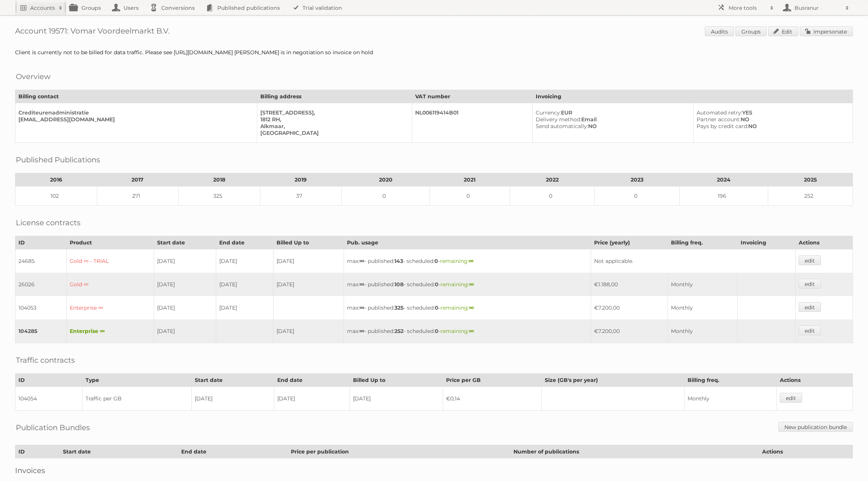 This screenshot has width=868, height=481. What do you see at coordinates (399, 331) in the screenshot?
I see `strong: 252` at bounding box center [399, 331].